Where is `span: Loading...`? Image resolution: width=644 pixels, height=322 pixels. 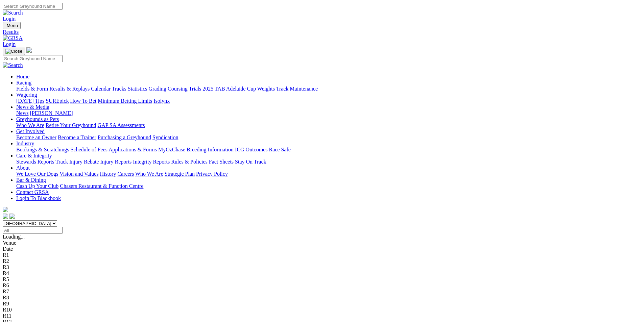 span: Loading... is located at coordinates (13, 236).